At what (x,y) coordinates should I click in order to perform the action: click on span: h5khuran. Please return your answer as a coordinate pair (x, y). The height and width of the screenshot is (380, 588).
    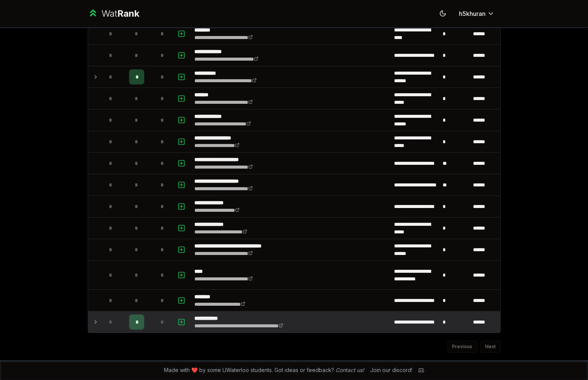
    Looking at the image, I should click on (472, 14).